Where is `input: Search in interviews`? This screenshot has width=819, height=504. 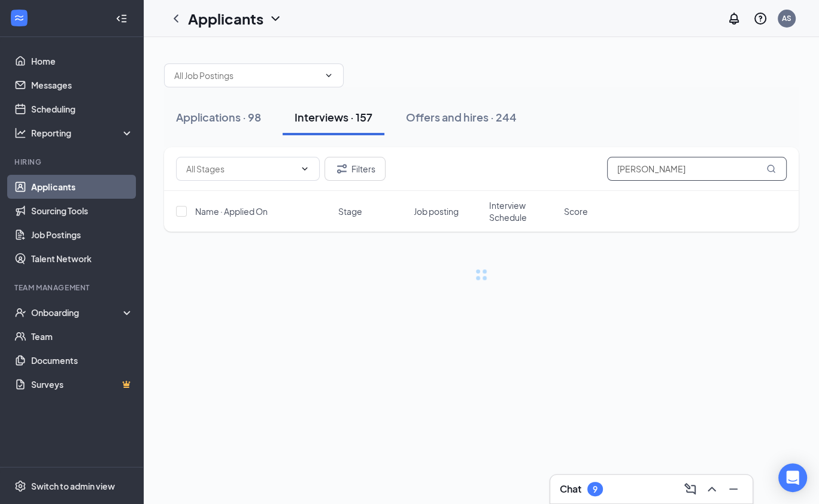
input: Search in interviews is located at coordinates (697, 169).